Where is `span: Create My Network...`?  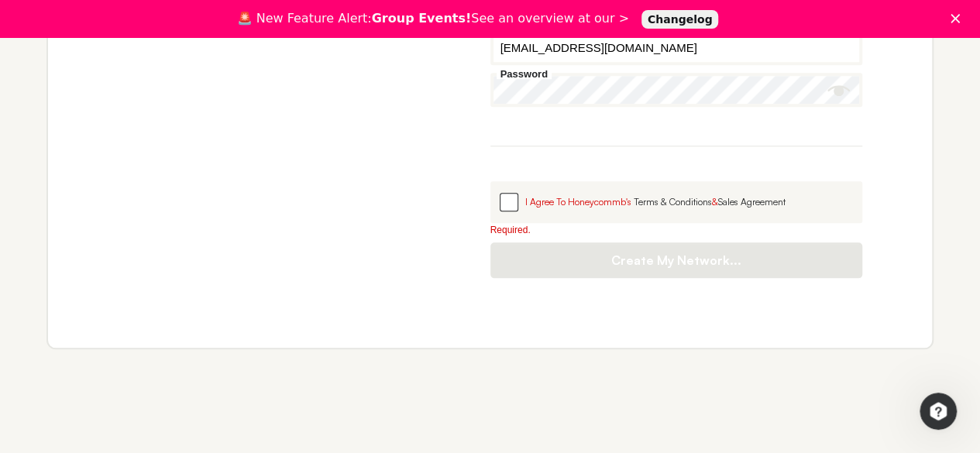 span: Create My Network... is located at coordinates (677, 260).